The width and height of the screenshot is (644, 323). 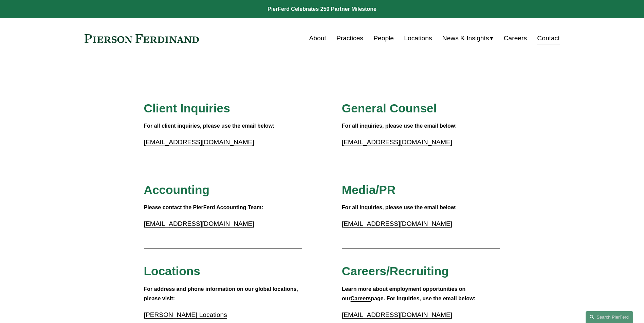 What do you see at coordinates (548, 39) in the screenshot?
I see `a: Contact` at bounding box center [548, 39].